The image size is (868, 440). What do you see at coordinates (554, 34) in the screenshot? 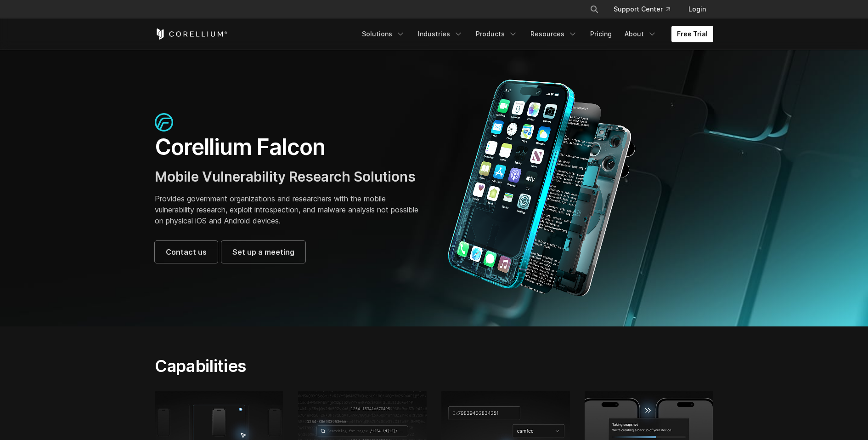
I see `a: Resources` at bounding box center [554, 34].